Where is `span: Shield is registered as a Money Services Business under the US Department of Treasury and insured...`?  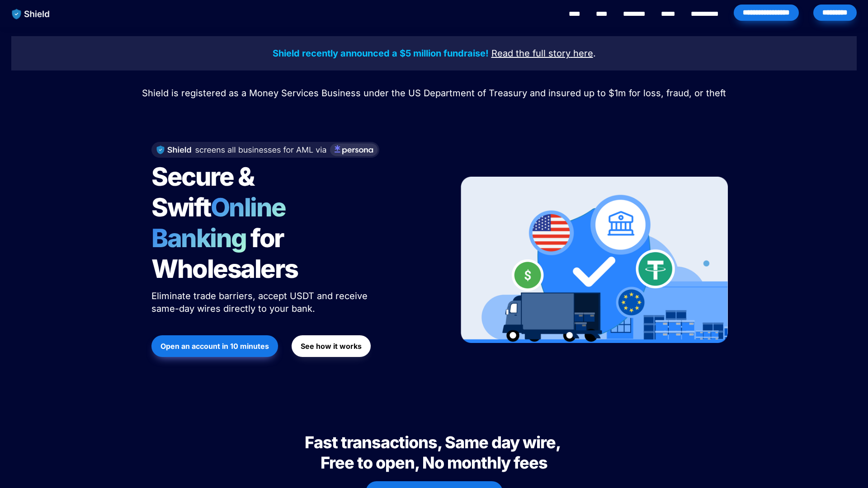
span: Shield is registered as a Money Services Business under the US Department of Treasury and insured... is located at coordinates (434, 93).